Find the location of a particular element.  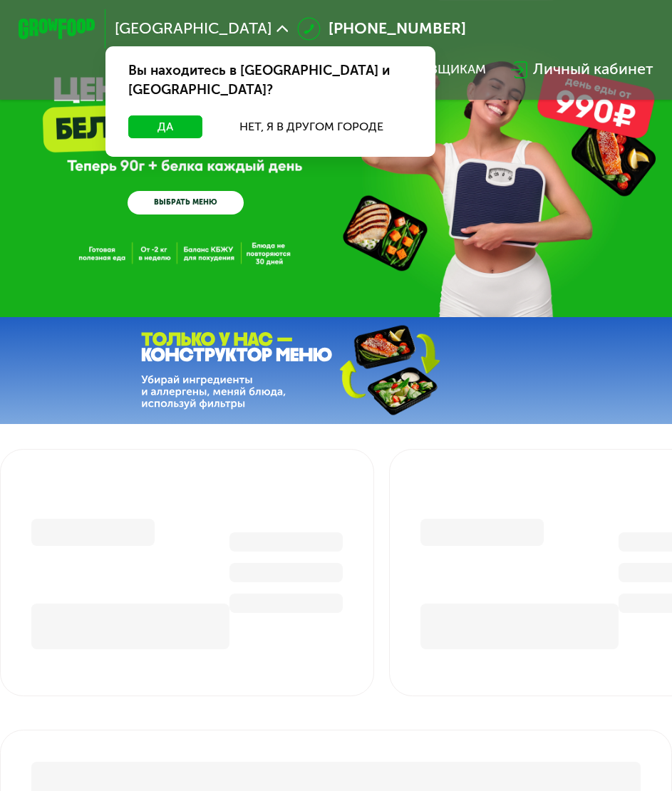

div: Личный кабинет is located at coordinates (593, 69).